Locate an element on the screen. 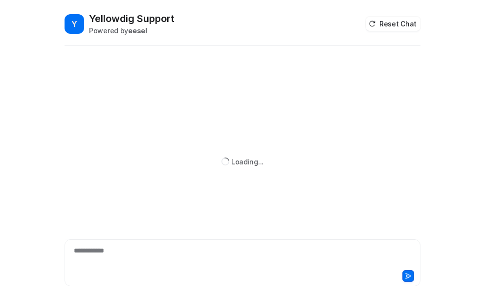  h2: Yellowdig Support is located at coordinates (132, 19).